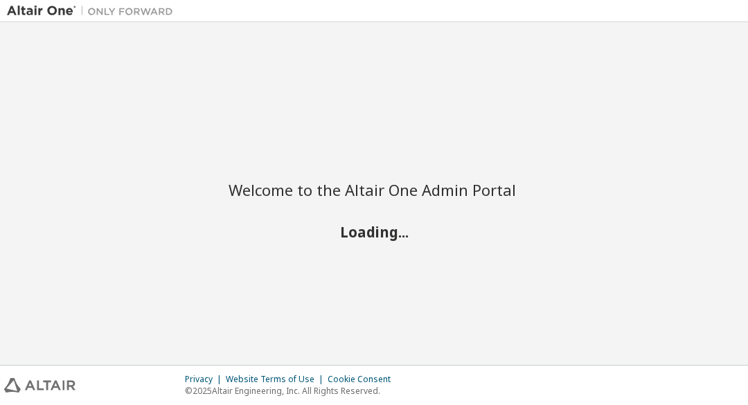  What do you see at coordinates (363, 380) in the screenshot?
I see `div: Cookie Consent` at bounding box center [363, 380].